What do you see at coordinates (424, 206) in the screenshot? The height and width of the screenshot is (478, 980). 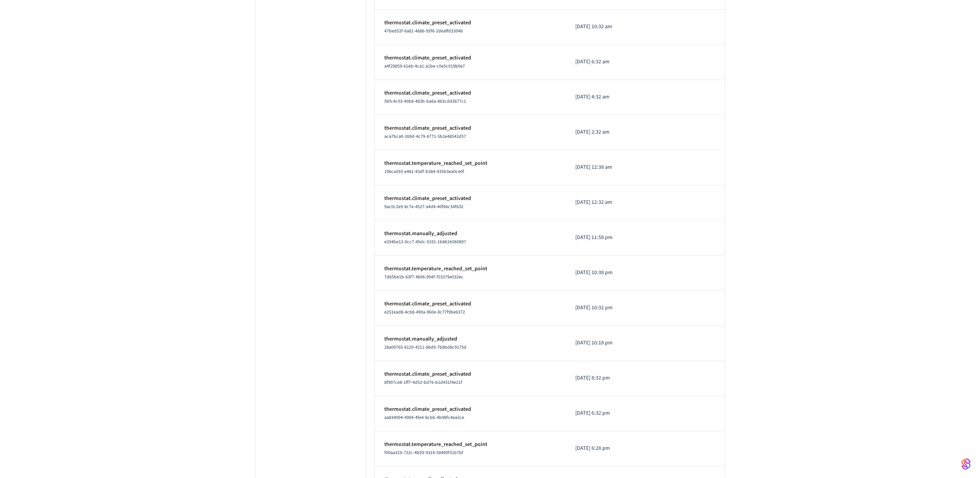 I see `span: 9ac0c2e9-8c7e-4527-a4d4-40f66c34f632` at bounding box center [424, 206].